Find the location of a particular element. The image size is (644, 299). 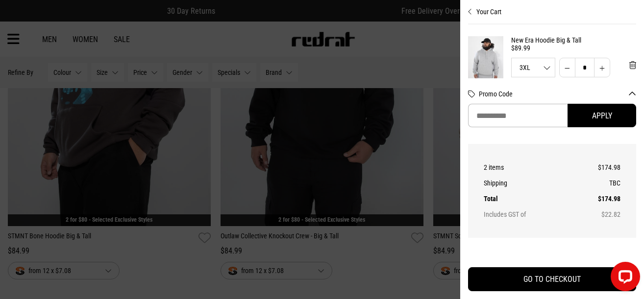

button: Decrease quantity is located at coordinates (567, 68).